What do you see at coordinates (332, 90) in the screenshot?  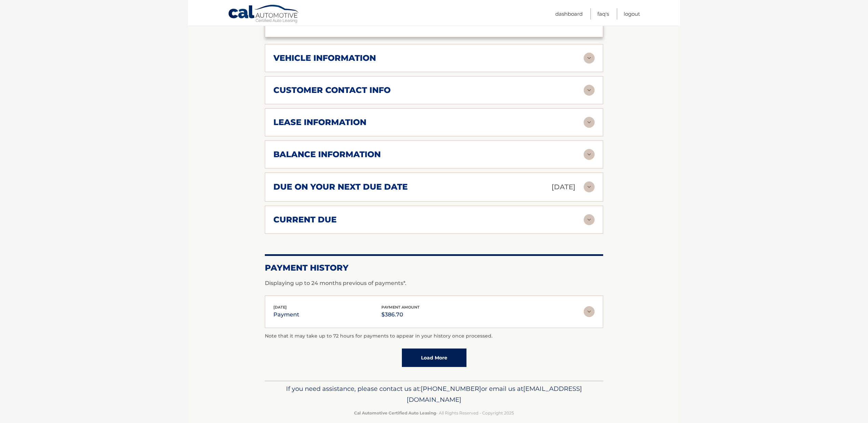 I see `h2: customer contact info` at bounding box center [332, 90].